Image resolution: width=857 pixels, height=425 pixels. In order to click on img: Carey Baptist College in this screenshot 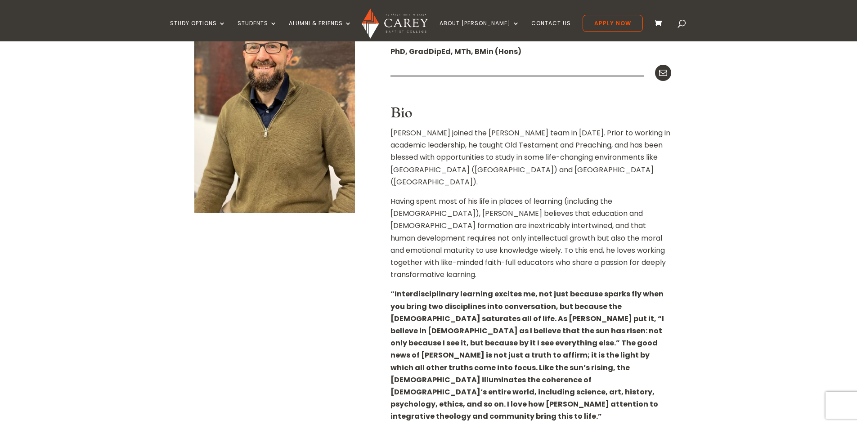, I will do `click(394, 23)`.